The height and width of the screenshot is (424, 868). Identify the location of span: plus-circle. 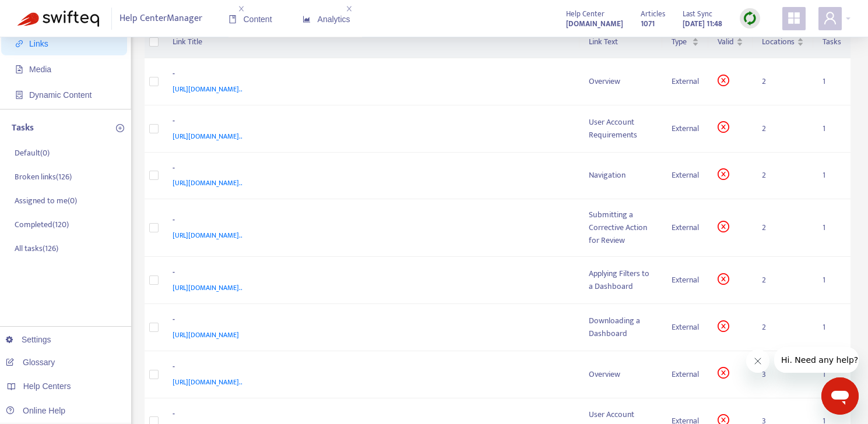
(120, 128).